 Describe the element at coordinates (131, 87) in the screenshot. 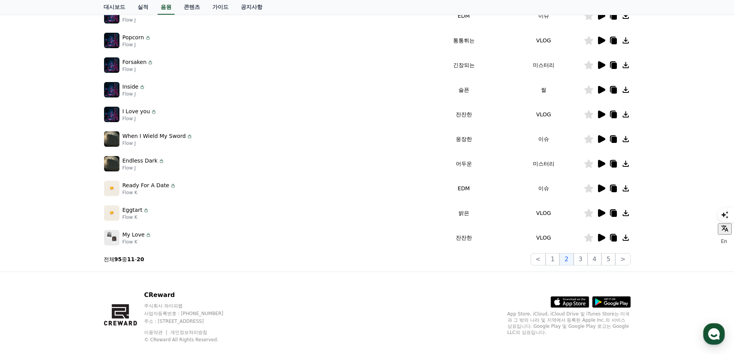

I see `p: Inside` at that location.